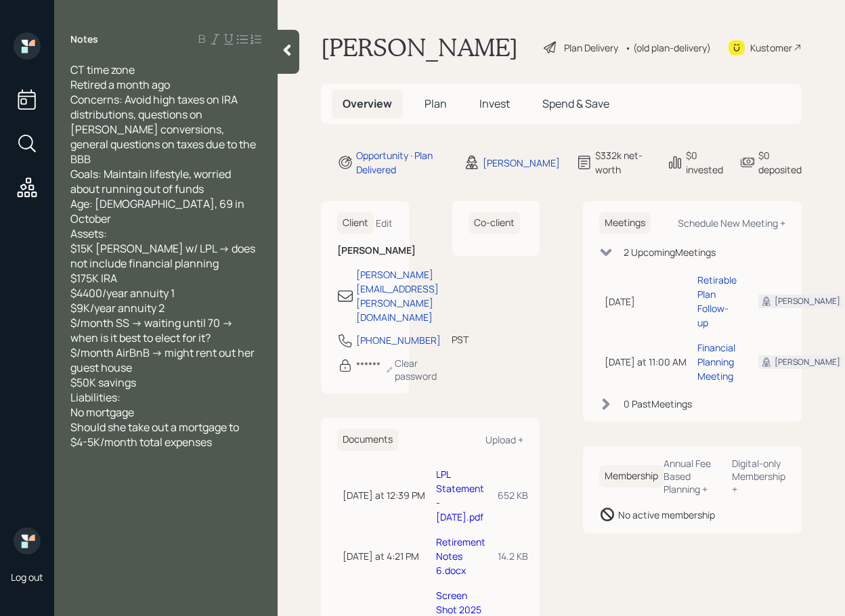  I want to click on h6: Meetings, so click(626, 223).